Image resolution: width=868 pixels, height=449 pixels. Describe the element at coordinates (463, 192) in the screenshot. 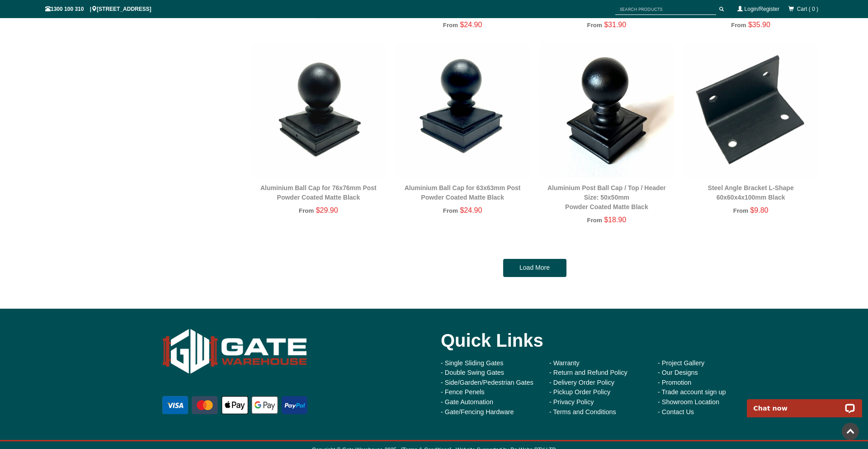

I see `a: Aluminium Ball Cap for 63x63mm PostPowder Coated Matte Black` at that location.